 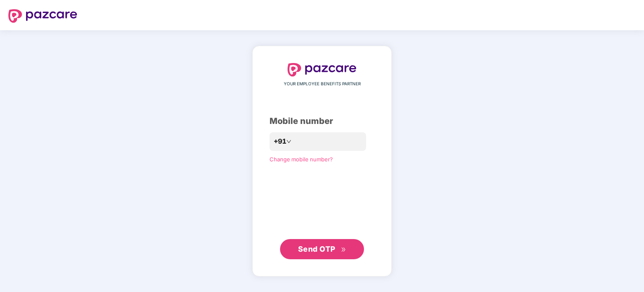 I want to click on span: YOUR EMPLOYEE BENEFITS PARTNER, so click(x=322, y=84).